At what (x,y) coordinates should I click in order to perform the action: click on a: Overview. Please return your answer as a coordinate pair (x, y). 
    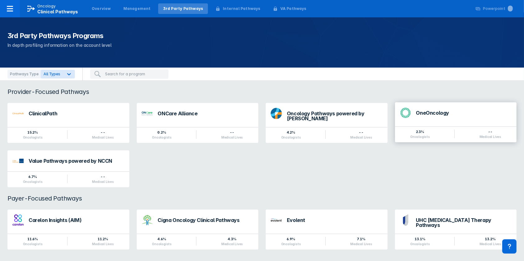
    Looking at the image, I should click on (101, 9).